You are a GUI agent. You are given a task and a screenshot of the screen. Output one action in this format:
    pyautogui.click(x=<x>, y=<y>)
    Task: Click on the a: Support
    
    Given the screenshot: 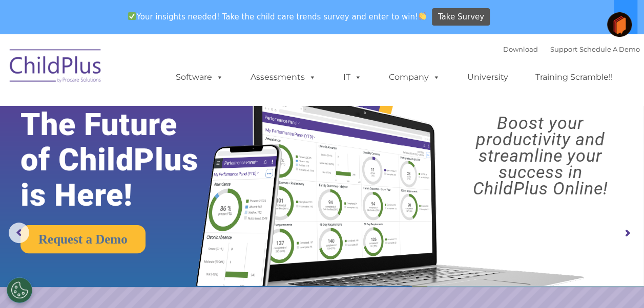 What is the action you would take?
    pyautogui.click(x=563, y=49)
    